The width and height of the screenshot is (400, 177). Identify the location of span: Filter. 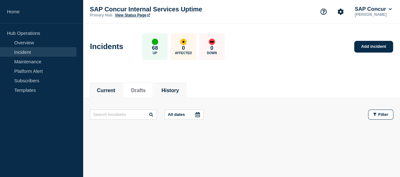
(383, 114).